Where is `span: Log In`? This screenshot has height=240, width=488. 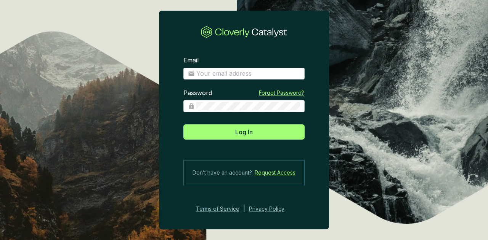 span: Log In is located at coordinates (244, 132).